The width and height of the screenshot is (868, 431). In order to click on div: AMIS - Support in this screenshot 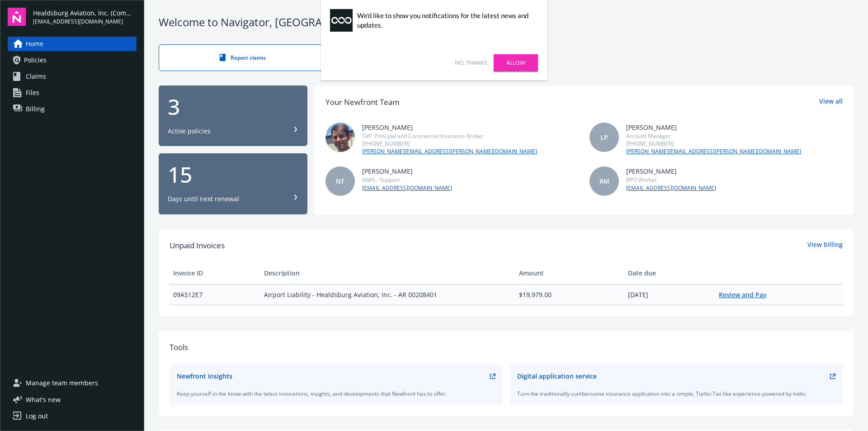, I will do `click(407, 180)`.